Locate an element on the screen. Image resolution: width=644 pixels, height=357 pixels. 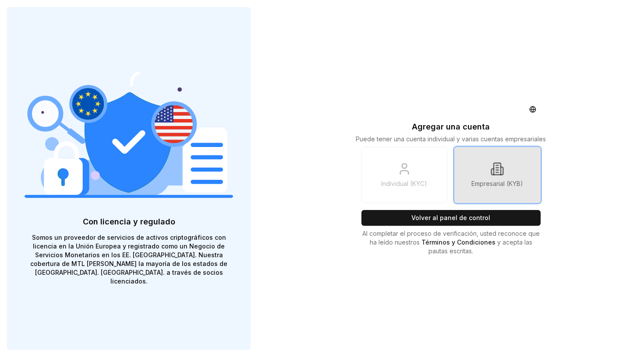
p: Al completar el proceso de verificación, usted reconoce que ha leído nuestros y acepta las pautas... is located at coordinates (451, 242).